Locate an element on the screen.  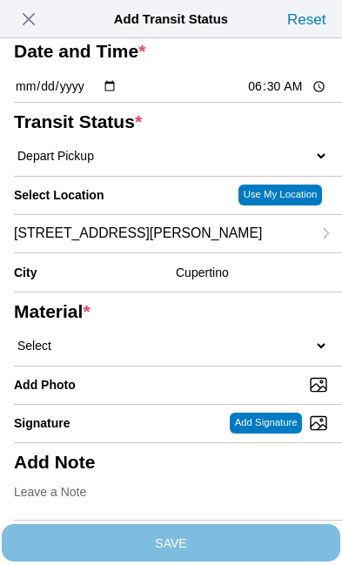
ion-label: Date and Time is located at coordinates (167, 51).